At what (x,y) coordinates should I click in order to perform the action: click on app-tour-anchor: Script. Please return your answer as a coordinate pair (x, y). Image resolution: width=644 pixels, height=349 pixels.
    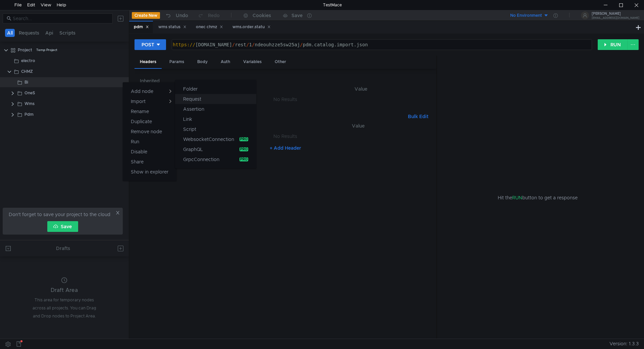
    Looking at the image, I should click on (190, 129).